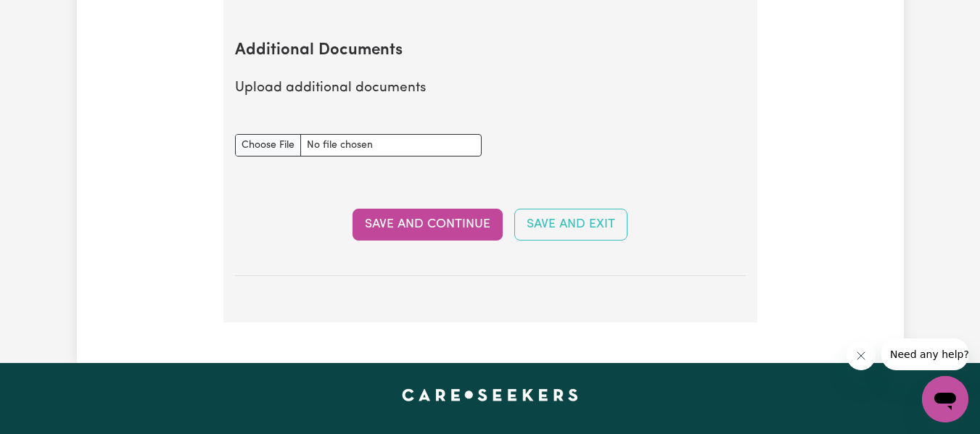 The image size is (980, 434). Describe the element at coordinates (490, 395) in the screenshot. I see `a: Careseekers home page` at that location.